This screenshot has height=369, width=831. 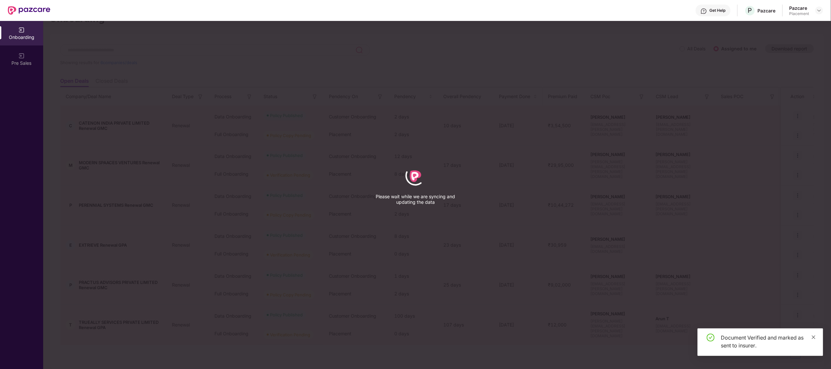 I want to click on img: New Pazcare Logo, so click(x=29, y=10).